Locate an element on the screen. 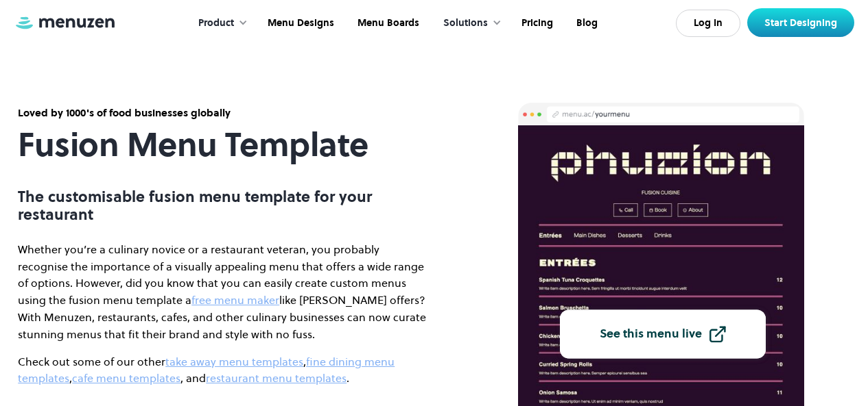  a: Menu Boards is located at coordinates (387, 23).